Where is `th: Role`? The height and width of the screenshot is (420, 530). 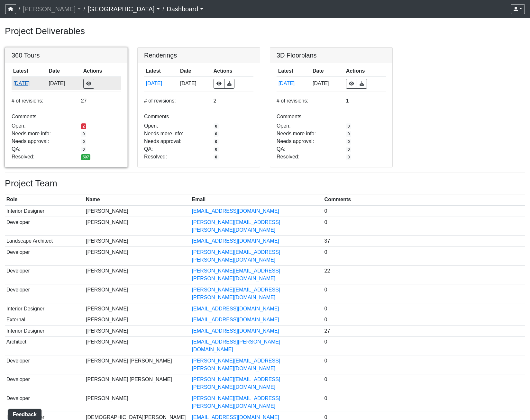 th: Role is located at coordinates (44, 200).